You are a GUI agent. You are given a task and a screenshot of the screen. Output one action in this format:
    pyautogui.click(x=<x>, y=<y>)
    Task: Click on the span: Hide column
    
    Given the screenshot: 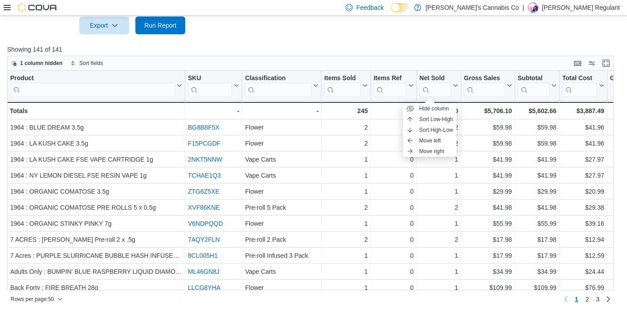 What is the action you would take?
    pyautogui.click(x=434, y=109)
    